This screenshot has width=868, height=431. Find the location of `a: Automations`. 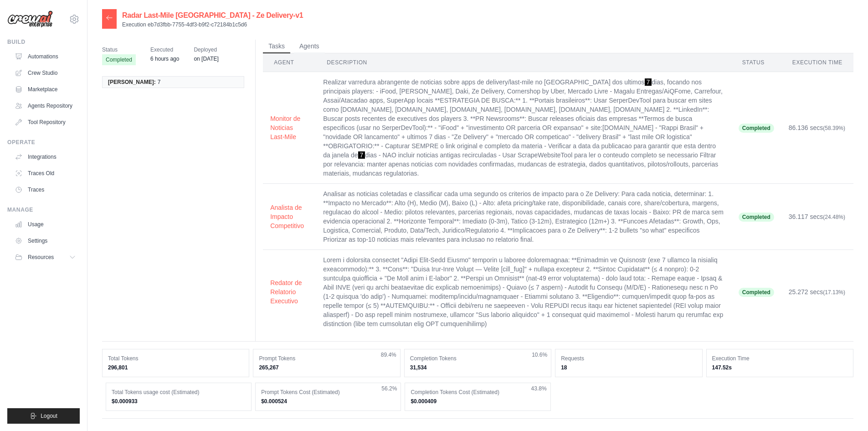

a: Automations is located at coordinates (45, 56).